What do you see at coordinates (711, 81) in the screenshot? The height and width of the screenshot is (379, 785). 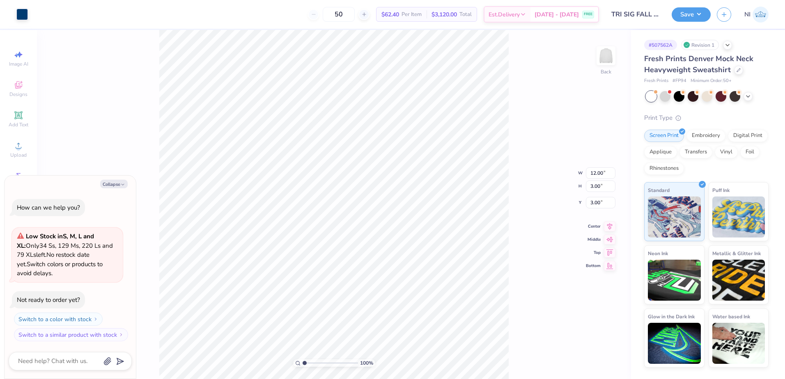 I see `span: Minimum Order: 50 +` at bounding box center [711, 81].